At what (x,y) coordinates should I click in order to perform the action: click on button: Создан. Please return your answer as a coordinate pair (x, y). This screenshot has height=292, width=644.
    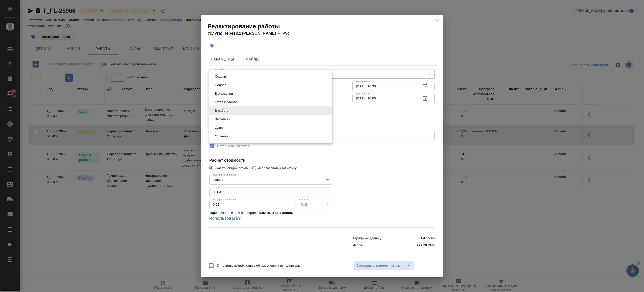
    Looking at the image, I should click on (220, 77).